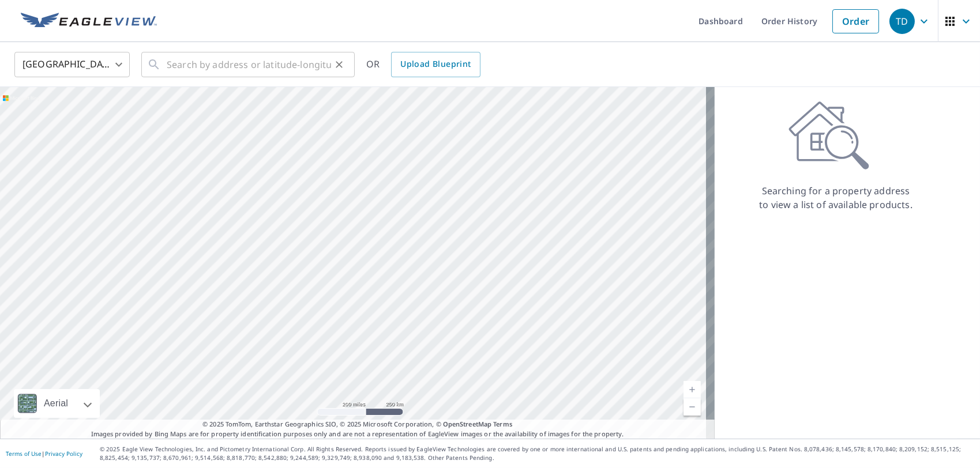 This screenshot has width=980, height=468. I want to click on a: Terms of Use, so click(24, 454).